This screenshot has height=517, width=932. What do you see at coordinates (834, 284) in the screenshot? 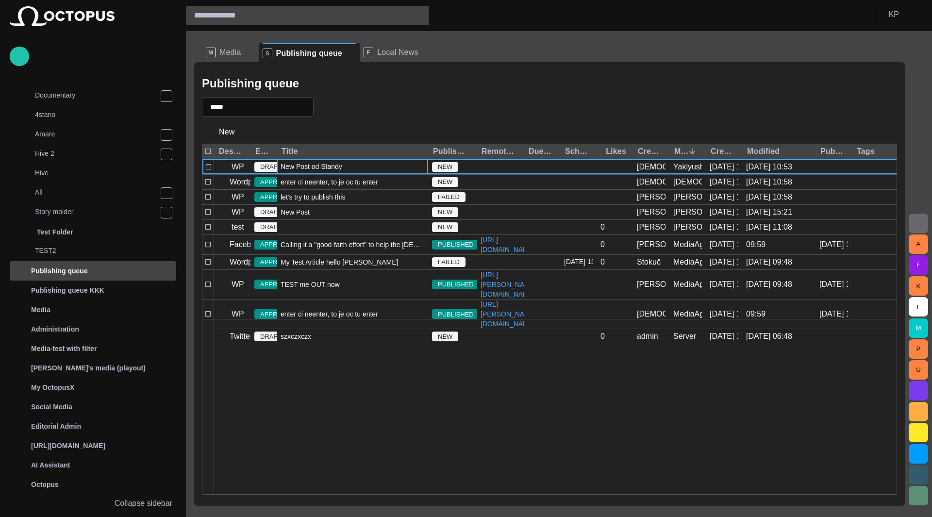
I see `div: 9/9 16:04` at bounding box center [834, 284].